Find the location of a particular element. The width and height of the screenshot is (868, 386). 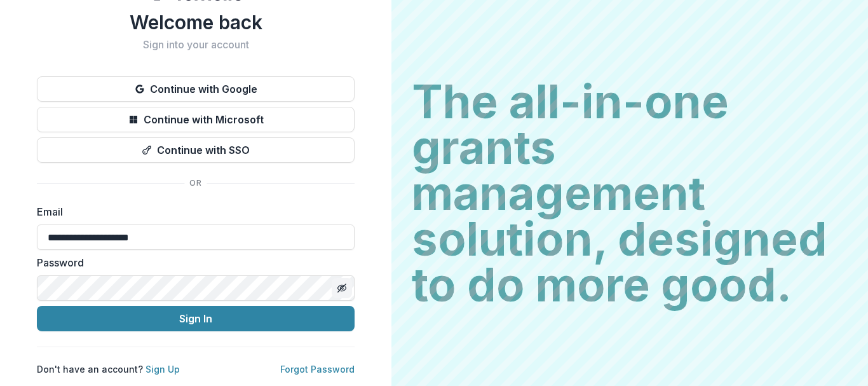

a: Sign Up is located at coordinates (162, 368).